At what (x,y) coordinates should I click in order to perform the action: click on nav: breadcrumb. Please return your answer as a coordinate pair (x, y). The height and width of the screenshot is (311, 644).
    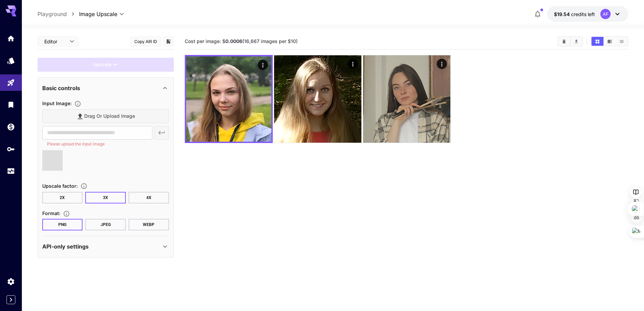
    Looking at the image, I should click on (58, 14).